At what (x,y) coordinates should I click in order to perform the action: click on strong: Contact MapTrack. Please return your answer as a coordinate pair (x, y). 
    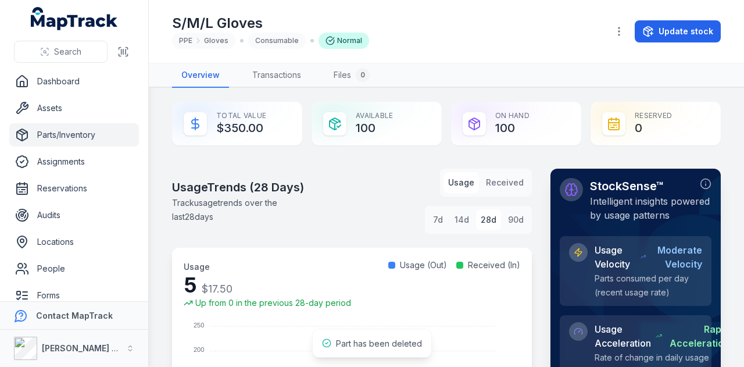
    Looking at the image, I should click on (74, 315).